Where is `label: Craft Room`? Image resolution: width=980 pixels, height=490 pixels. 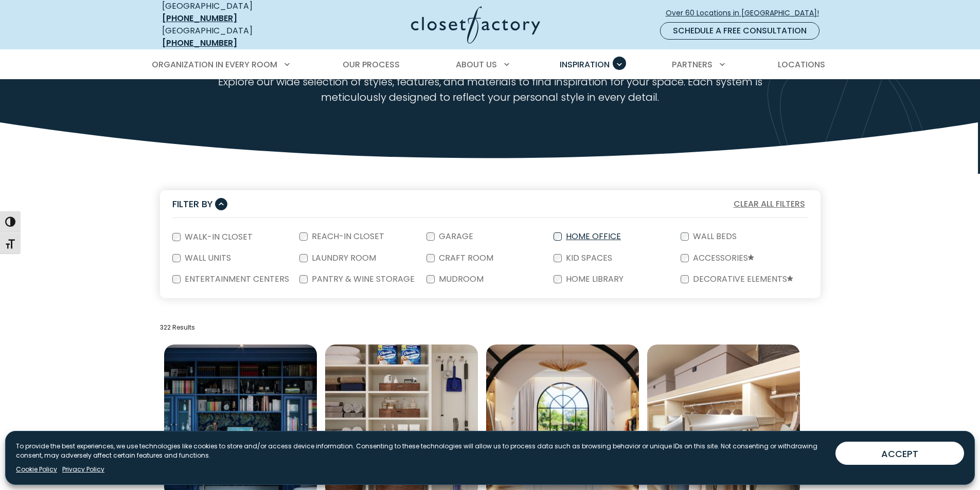 label: Craft Room is located at coordinates (465, 258).